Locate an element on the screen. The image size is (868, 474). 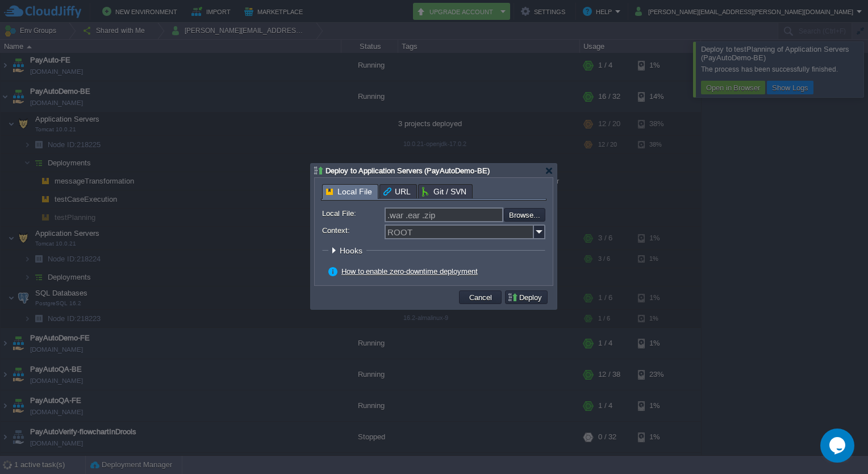
a: How to enable zero-downtime deployment is located at coordinates (410, 271).